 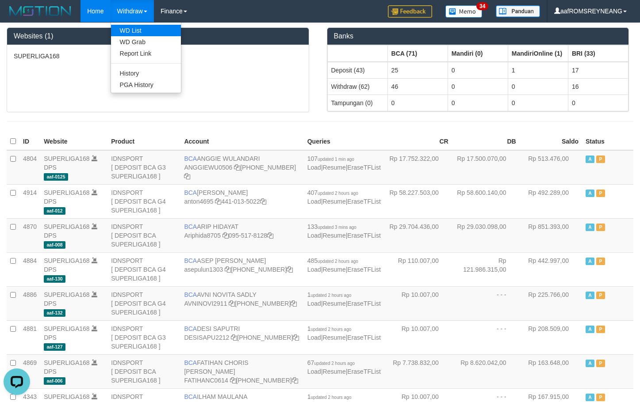 I want to click on th: CR, so click(x=418, y=141).